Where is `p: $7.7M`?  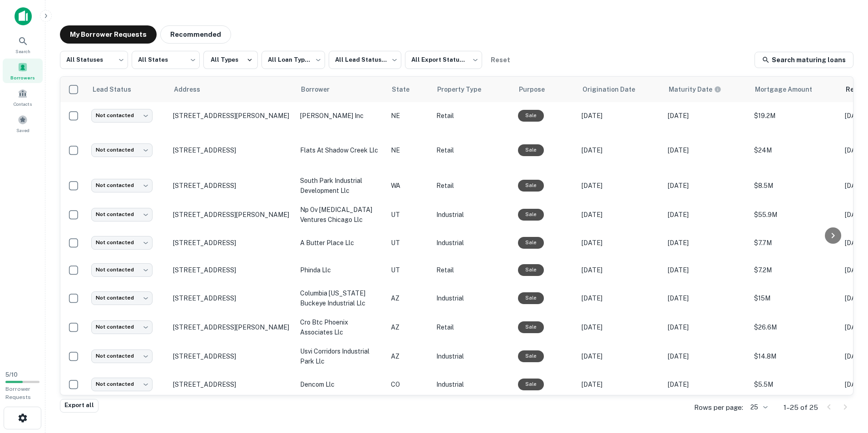
p: $7.7M is located at coordinates (795, 243).